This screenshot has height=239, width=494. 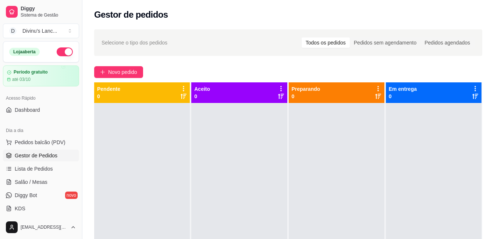 What do you see at coordinates (41, 208) in the screenshot?
I see `a: KDS` at bounding box center [41, 208].